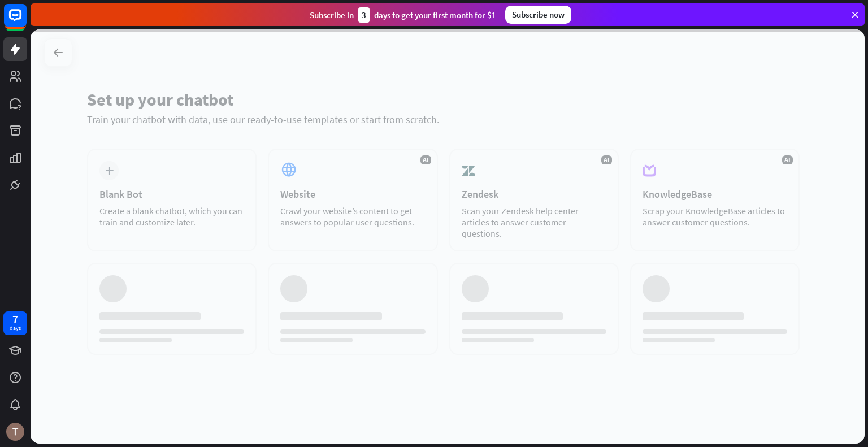  Describe the element at coordinates (364, 15) in the screenshot. I see `div: 3` at that location.